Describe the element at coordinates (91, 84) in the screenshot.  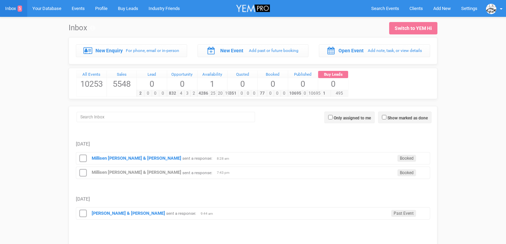
I see `span: 10253` at that location.